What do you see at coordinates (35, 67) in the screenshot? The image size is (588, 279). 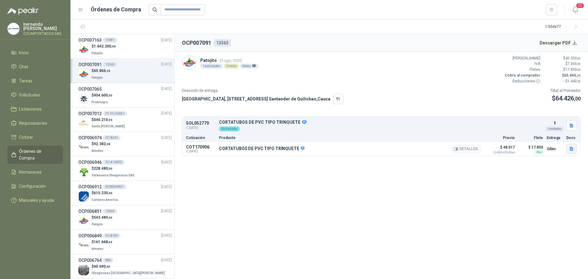 I see `a: Chat` at bounding box center [35, 67].